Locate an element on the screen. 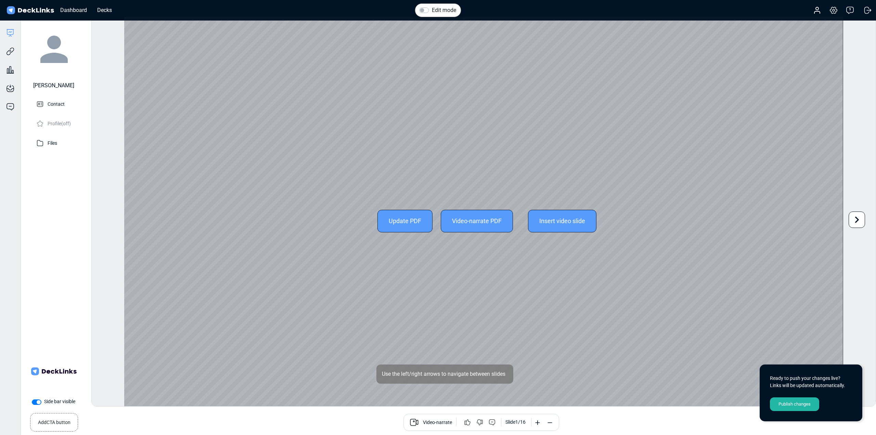 This screenshot has height=435, width=876. div: Slide 1 / 16 is located at coordinates (515, 422).